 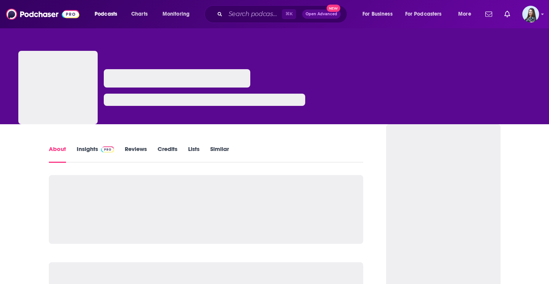 I want to click on span: Monitoring, so click(x=176, y=14).